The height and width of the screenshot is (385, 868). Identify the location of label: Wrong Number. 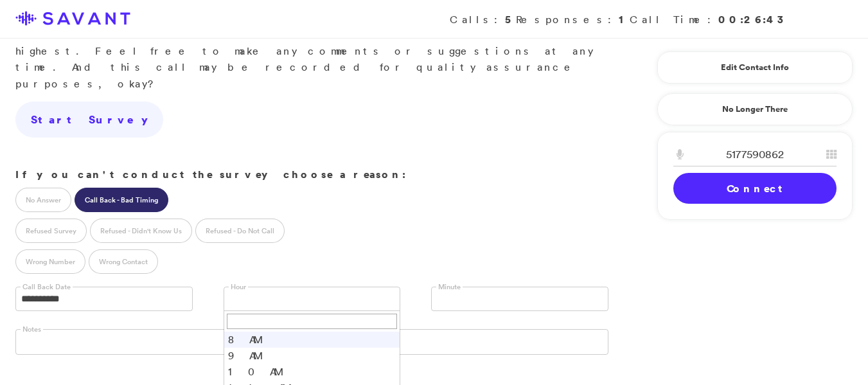
(50, 261).